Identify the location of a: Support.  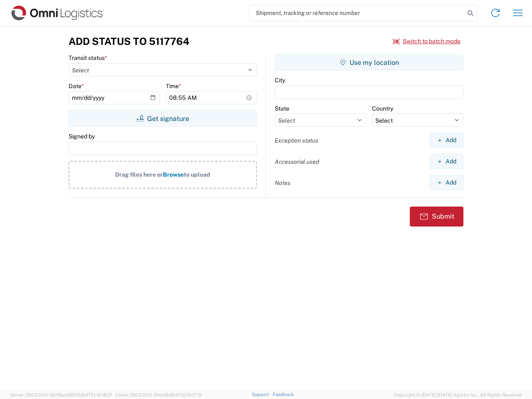
(262, 394).